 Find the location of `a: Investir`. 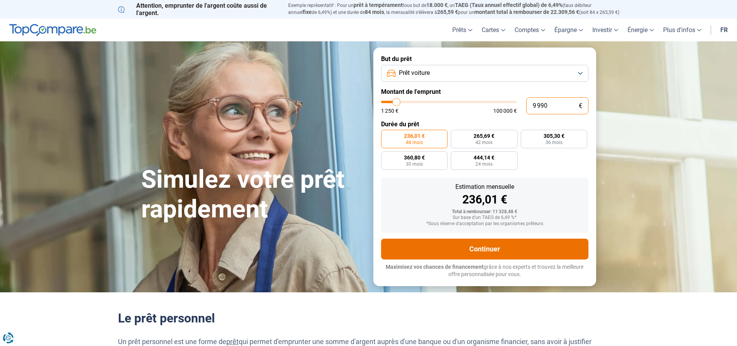

a: Investir is located at coordinates (605, 30).